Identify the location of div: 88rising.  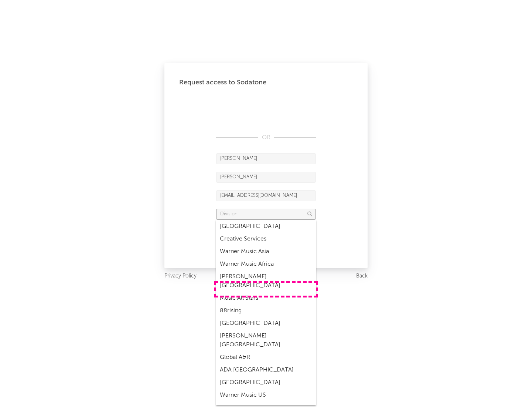
(266, 311).